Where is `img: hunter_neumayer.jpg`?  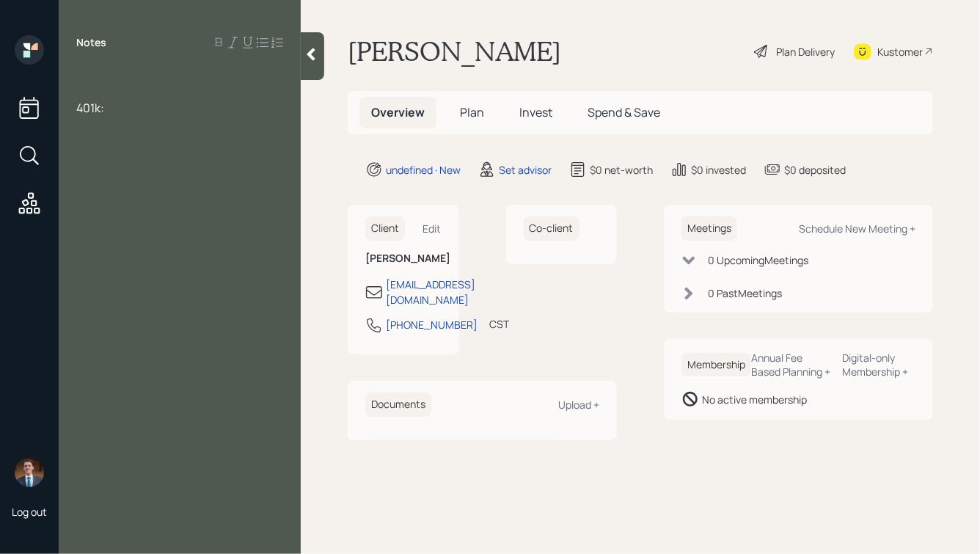 img: hunter_neumayer.jpg is located at coordinates (30, 473).